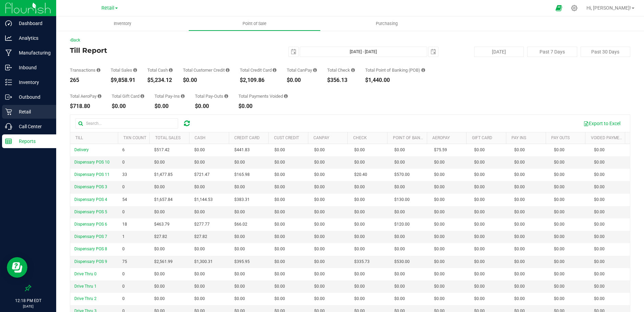  What do you see at coordinates (91, 249) in the screenshot?
I see `span: Dispensary POS 8` at bounding box center [91, 249].